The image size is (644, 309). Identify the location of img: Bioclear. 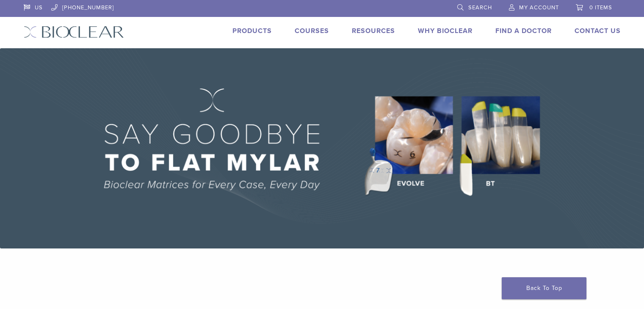
(74, 32).